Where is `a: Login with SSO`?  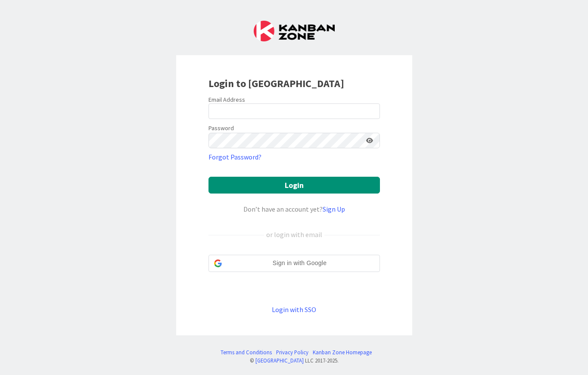 a: Login with SSO is located at coordinates (294, 310).